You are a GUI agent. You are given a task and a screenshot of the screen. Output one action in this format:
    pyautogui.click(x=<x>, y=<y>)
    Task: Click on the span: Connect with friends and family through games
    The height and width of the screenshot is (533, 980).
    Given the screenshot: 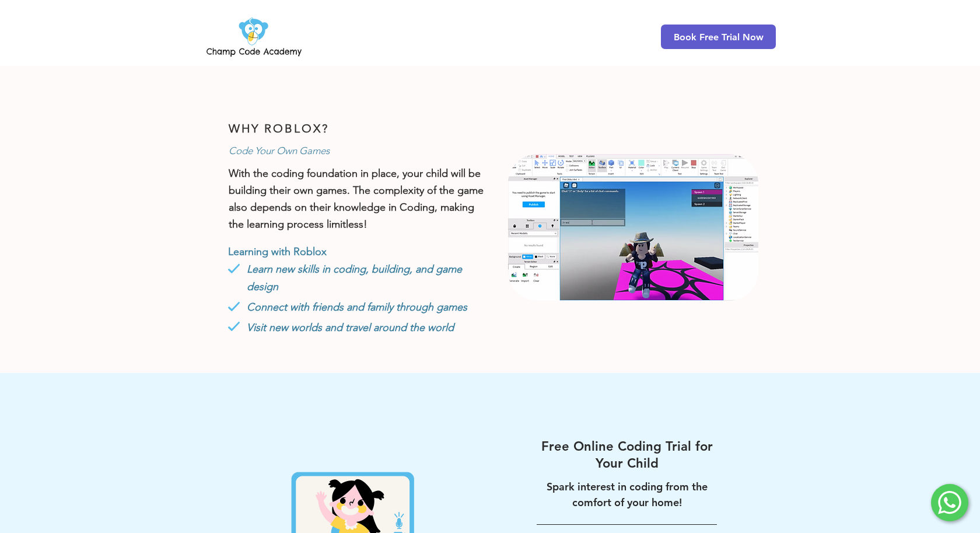 What is the action you would take?
    pyautogui.click(x=357, y=307)
    